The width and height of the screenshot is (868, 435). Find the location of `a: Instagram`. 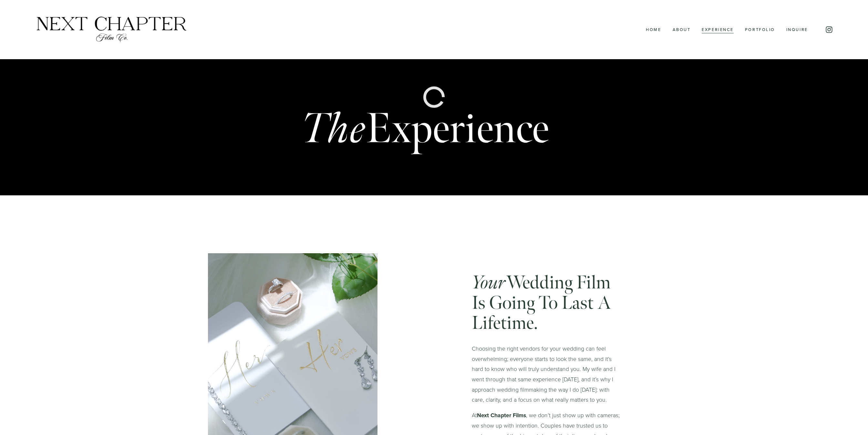

a: Instagram is located at coordinates (829, 30).